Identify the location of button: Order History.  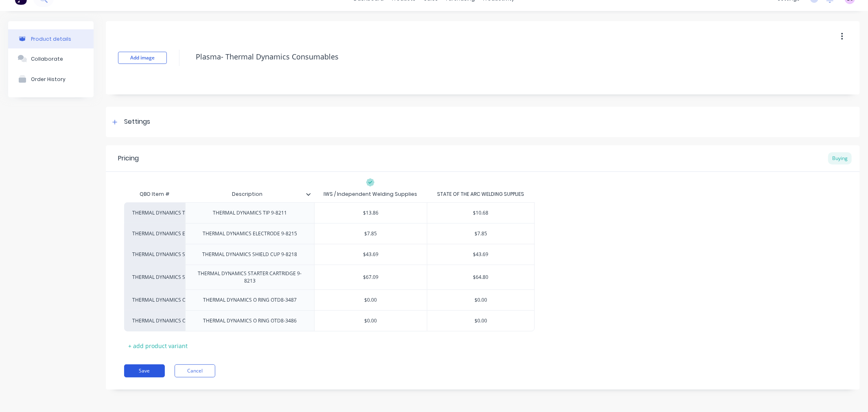
(51, 79).